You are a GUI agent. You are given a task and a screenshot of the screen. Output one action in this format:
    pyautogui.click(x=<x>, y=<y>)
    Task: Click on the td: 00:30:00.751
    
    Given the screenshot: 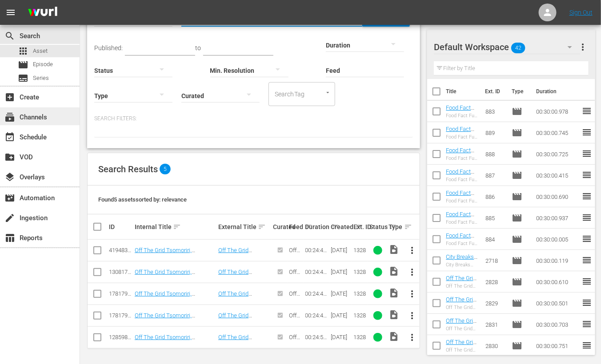 What is the action you would take?
    pyautogui.click(x=557, y=346)
    